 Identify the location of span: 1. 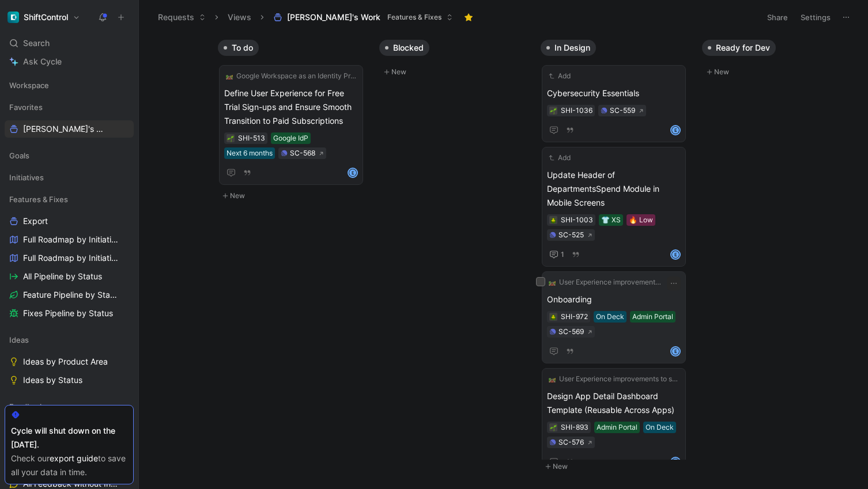
(562, 255).